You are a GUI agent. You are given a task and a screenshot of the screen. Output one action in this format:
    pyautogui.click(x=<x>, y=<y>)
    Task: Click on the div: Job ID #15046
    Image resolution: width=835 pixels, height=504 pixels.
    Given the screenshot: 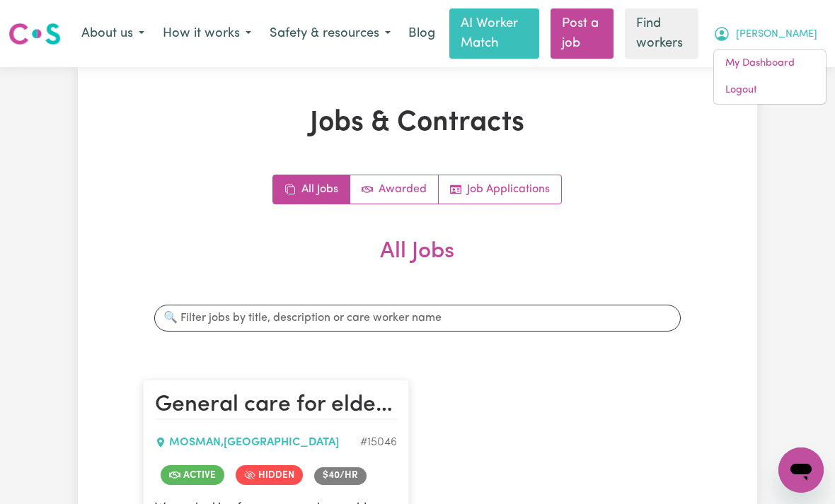 What is the action you would take?
    pyautogui.click(x=379, y=442)
    